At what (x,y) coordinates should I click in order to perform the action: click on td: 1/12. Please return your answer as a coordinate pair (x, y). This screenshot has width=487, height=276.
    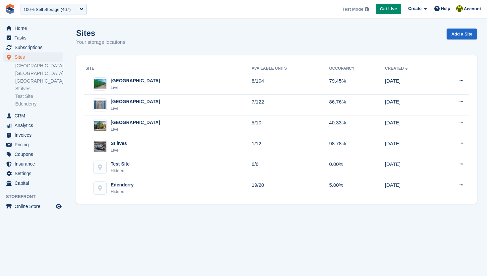
    Looking at the image, I should click on (291, 147).